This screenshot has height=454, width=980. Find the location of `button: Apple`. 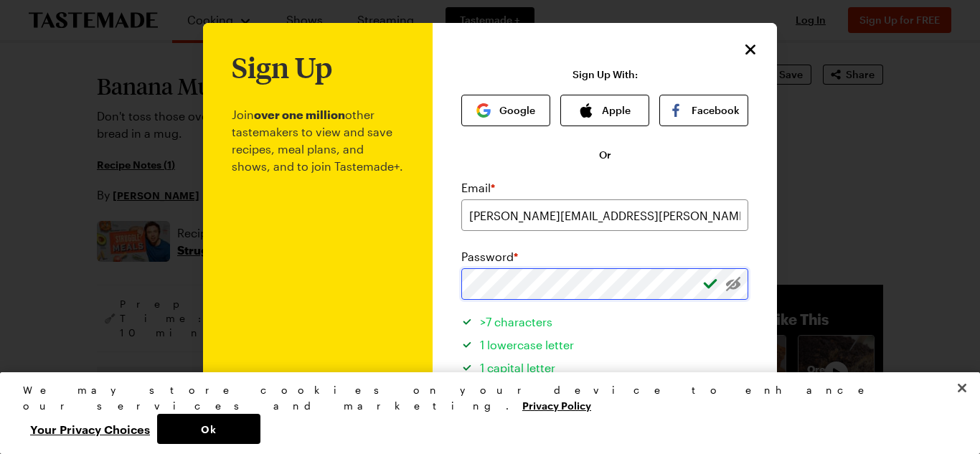

button: Apple is located at coordinates (605, 111).